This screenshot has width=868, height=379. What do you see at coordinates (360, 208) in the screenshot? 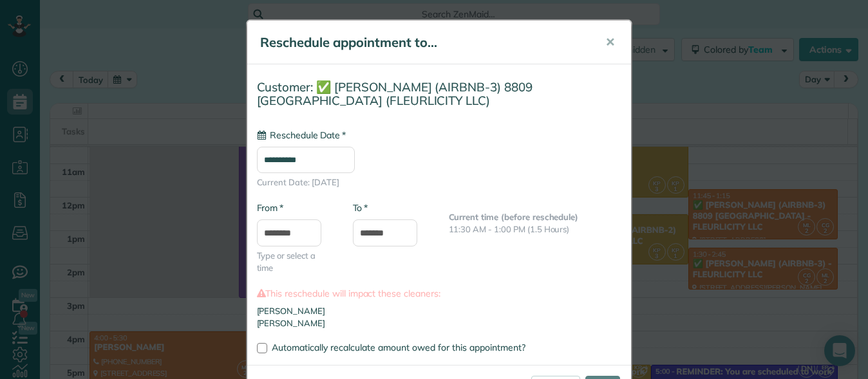
I see `label: To` at bounding box center [360, 208].